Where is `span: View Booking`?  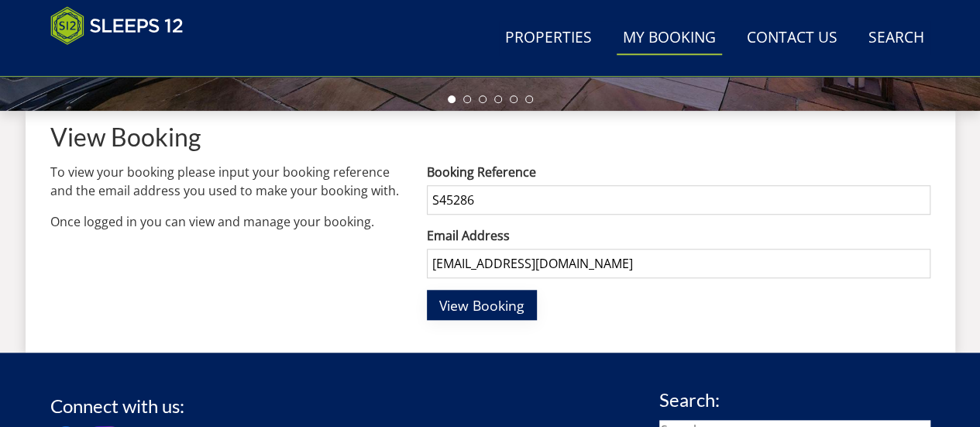 span: View Booking is located at coordinates (482, 306).